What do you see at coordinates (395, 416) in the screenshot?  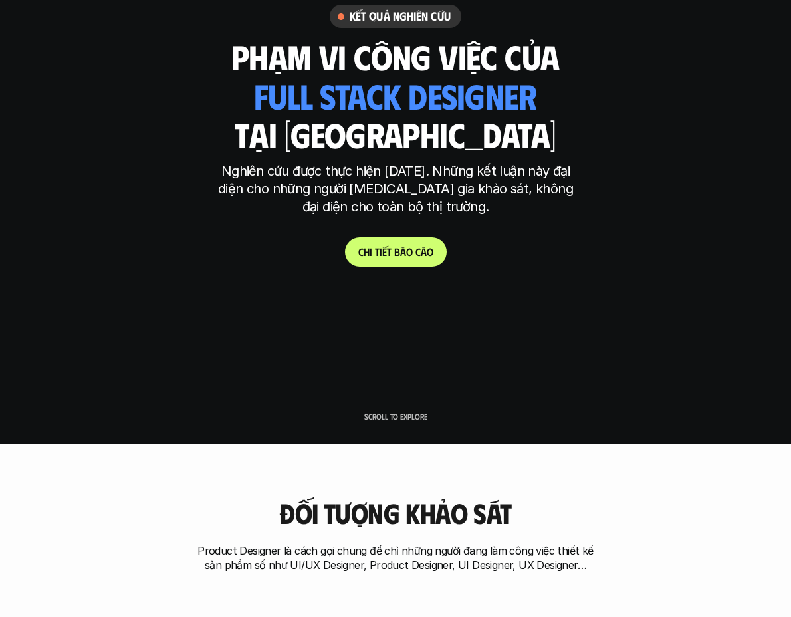 I see `p: Scroll to explore` at bounding box center [395, 416].